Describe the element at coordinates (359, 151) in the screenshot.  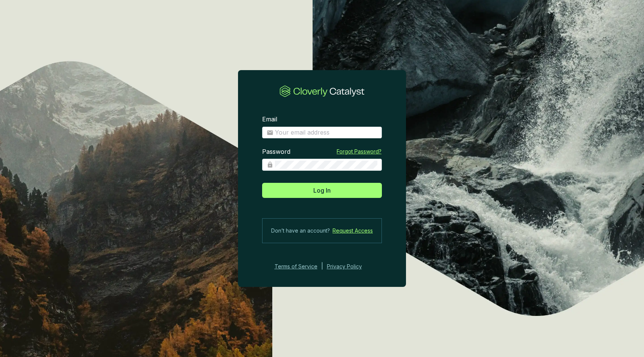
I see `a: Forgot Password?` at that location.